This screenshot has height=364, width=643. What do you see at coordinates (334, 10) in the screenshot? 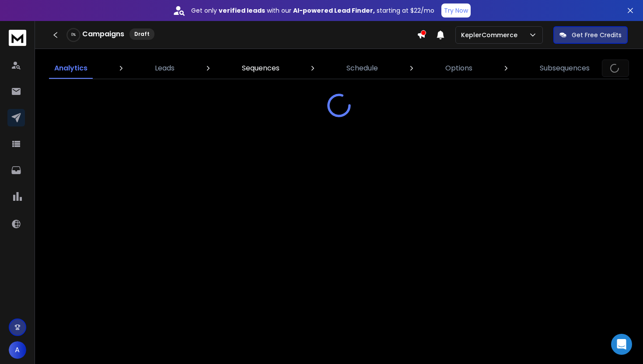
I see `strong: AI-powered Lead Finder,` at bounding box center [334, 10].